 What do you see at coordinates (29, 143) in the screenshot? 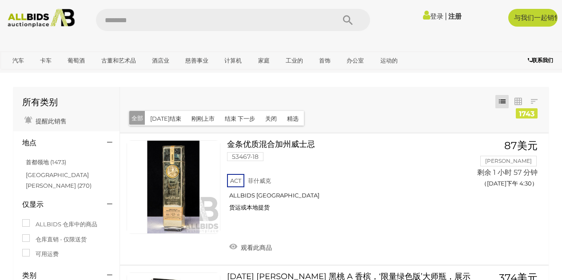
I see `font: 地点` at bounding box center [29, 143].